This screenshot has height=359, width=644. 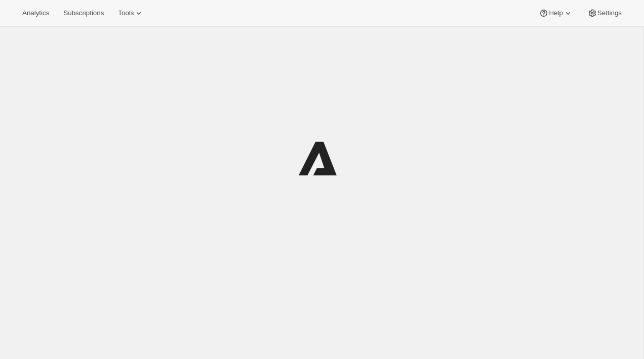 I want to click on span: Help, so click(x=555, y=13).